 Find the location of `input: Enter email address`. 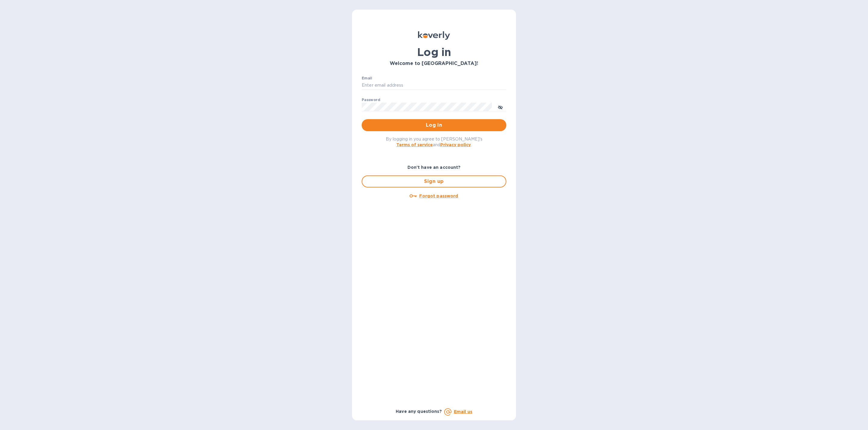

input: Enter email address is located at coordinates (434, 86).